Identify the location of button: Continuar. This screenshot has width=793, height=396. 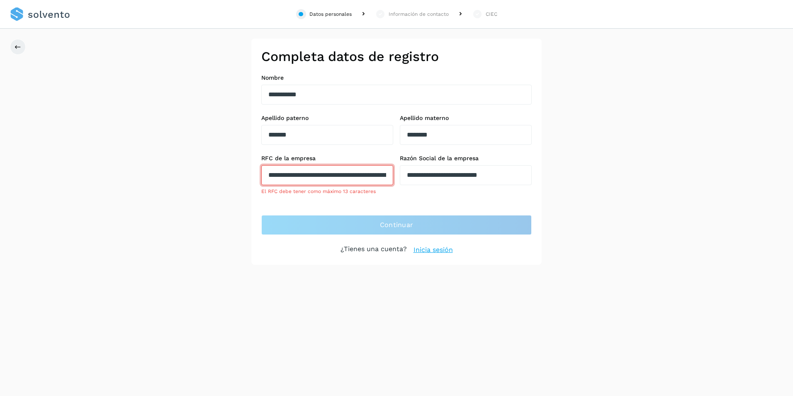
(397, 225).